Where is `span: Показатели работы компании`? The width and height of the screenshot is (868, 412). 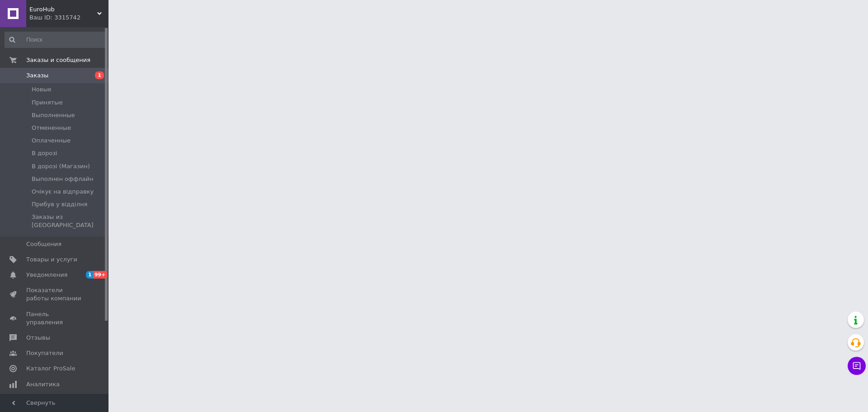 span: Показатели работы компании is located at coordinates (55, 294).